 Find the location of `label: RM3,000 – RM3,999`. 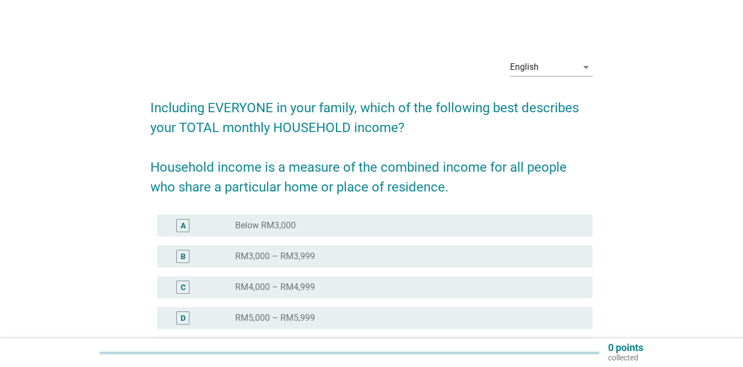

label: RM3,000 – RM3,999 is located at coordinates (275, 257).